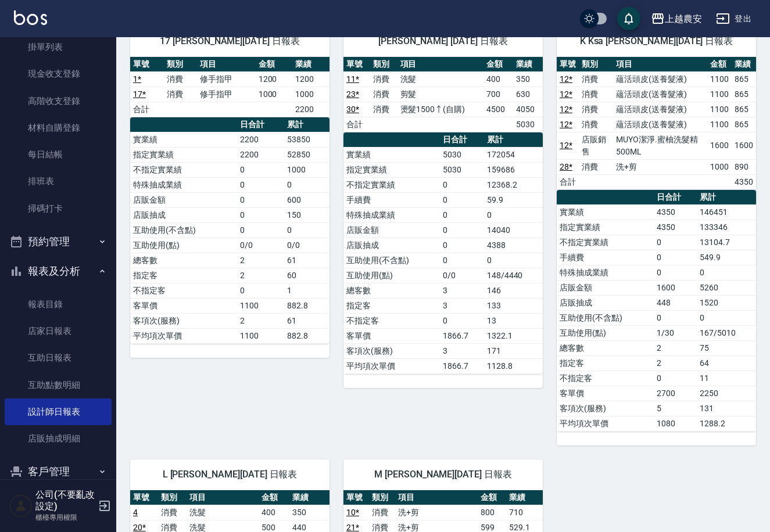 The height and width of the screenshot is (532, 770). I want to click on td: 1288.2, so click(727, 424).